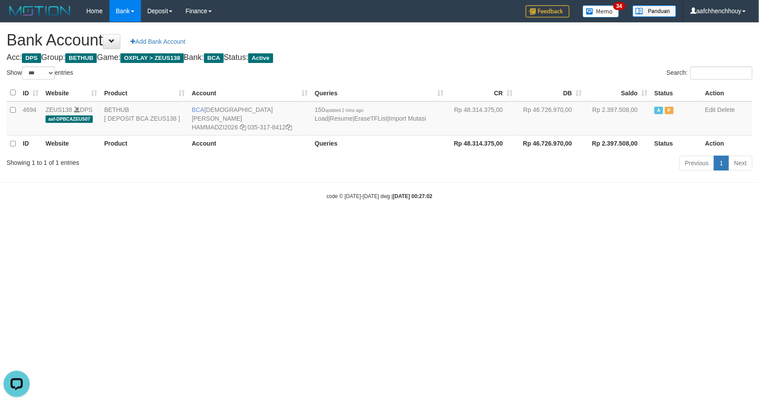 This screenshot has height=404, width=759. What do you see at coordinates (654, 11) in the screenshot?
I see `img: panduan.png` at bounding box center [654, 11].